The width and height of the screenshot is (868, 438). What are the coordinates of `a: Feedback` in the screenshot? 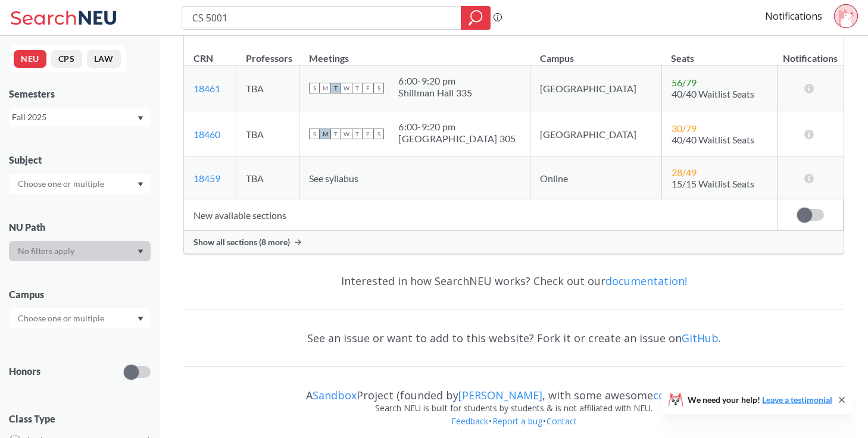 It's located at (469, 421).